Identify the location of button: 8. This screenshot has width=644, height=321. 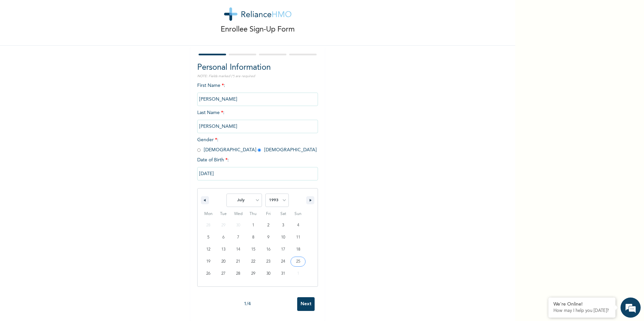
(253, 237).